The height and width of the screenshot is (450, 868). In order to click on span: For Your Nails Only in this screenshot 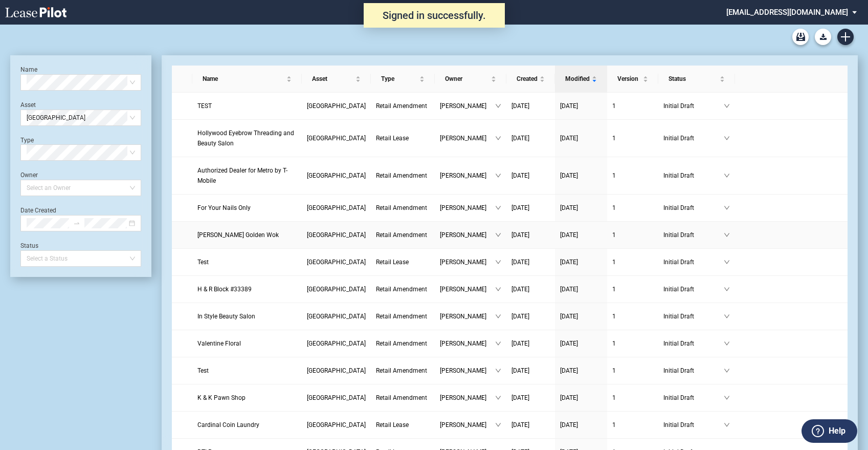, I will do `click(224, 208)`.